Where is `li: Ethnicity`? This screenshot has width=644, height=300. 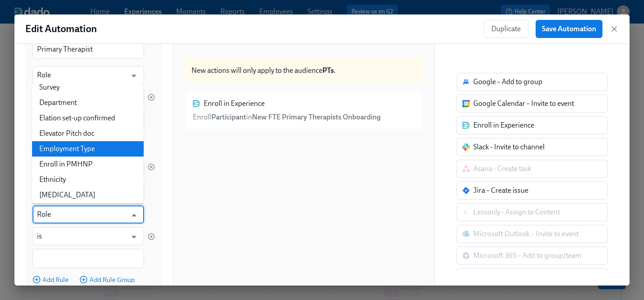
li: Ethnicity is located at coordinates (88, 179).